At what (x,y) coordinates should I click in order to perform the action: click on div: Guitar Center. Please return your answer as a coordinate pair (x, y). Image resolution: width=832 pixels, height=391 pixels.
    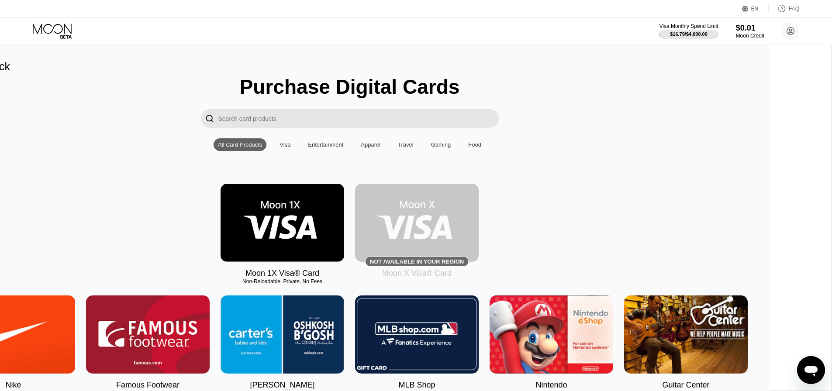
    Looking at the image, I should click on (685, 385).